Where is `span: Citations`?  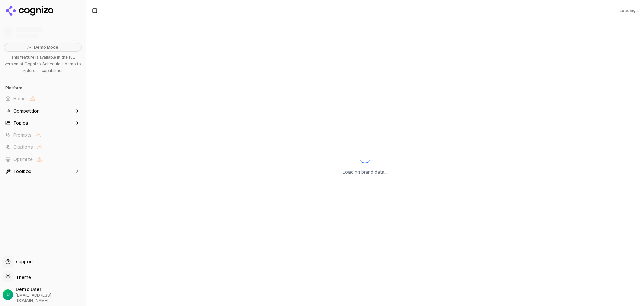
span: Citations is located at coordinates (23, 147).